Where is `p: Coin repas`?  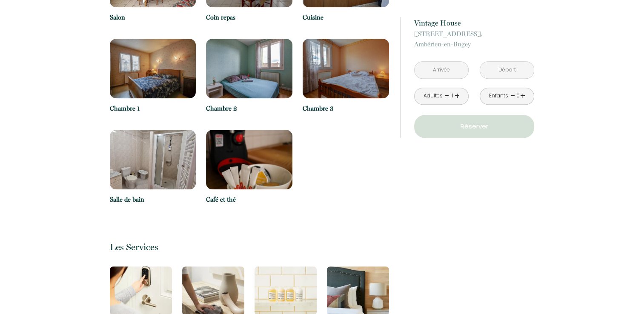 p: Coin repas is located at coordinates (249, 17).